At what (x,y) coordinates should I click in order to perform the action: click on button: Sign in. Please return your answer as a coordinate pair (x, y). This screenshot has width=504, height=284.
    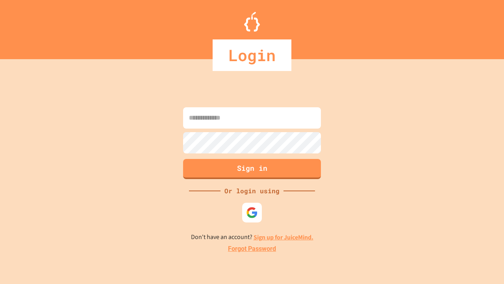
    Looking at the image, I should click on (252, 169).